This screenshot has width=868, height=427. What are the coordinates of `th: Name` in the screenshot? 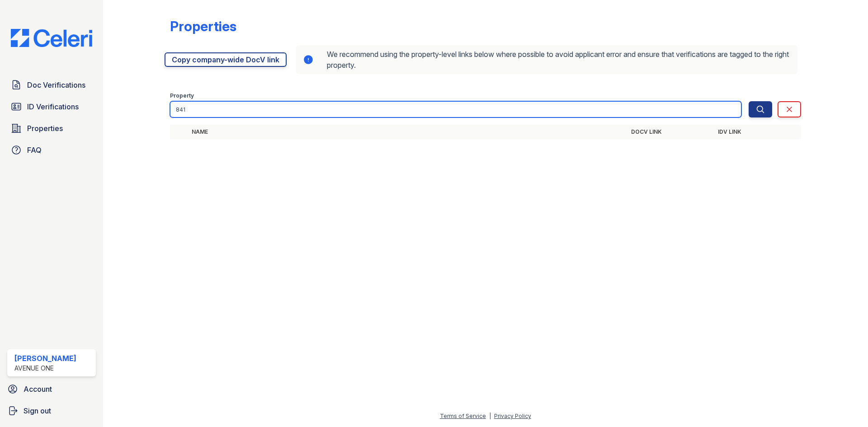 It's located at (408, 132).